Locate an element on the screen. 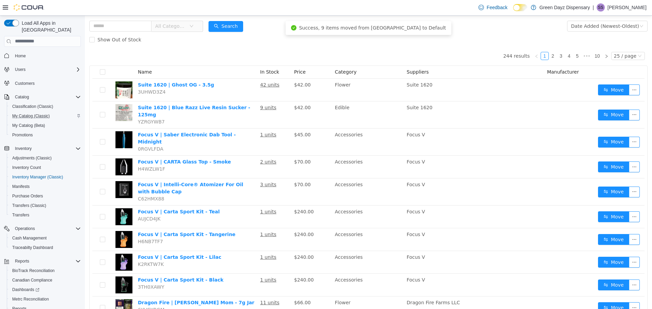  span: SS is located at coordinates (601, 7).